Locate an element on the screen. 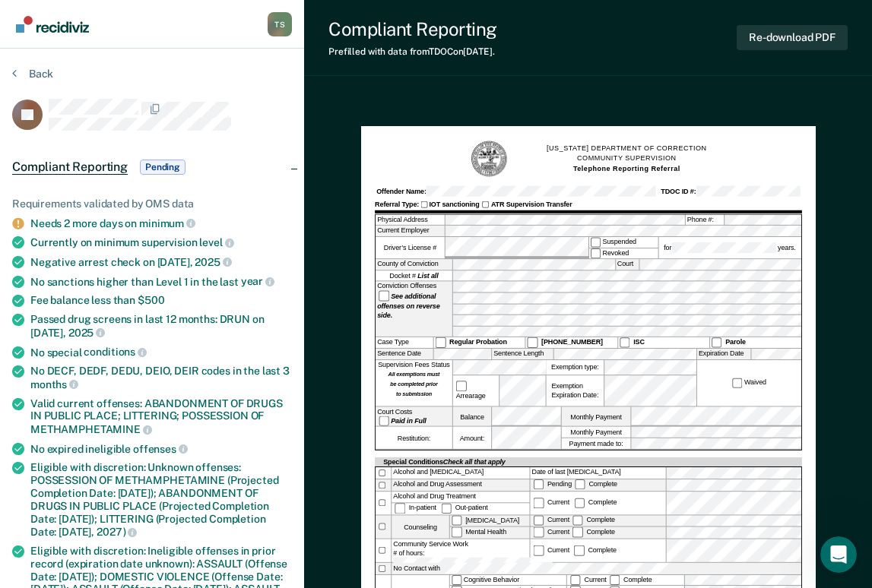  label: Cognitive Behavior is located at coordinates (507, 580).